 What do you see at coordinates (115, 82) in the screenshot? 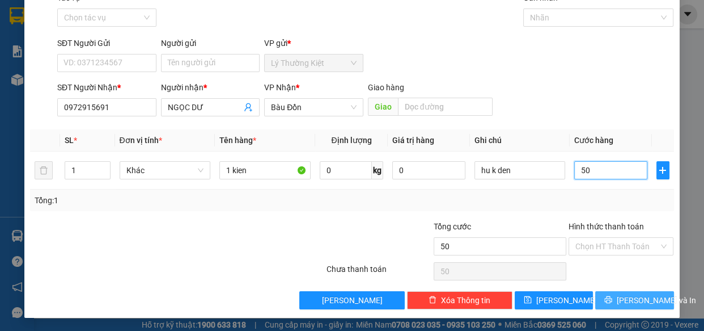
I see `span: CC :` at bounding box center [115, 82].